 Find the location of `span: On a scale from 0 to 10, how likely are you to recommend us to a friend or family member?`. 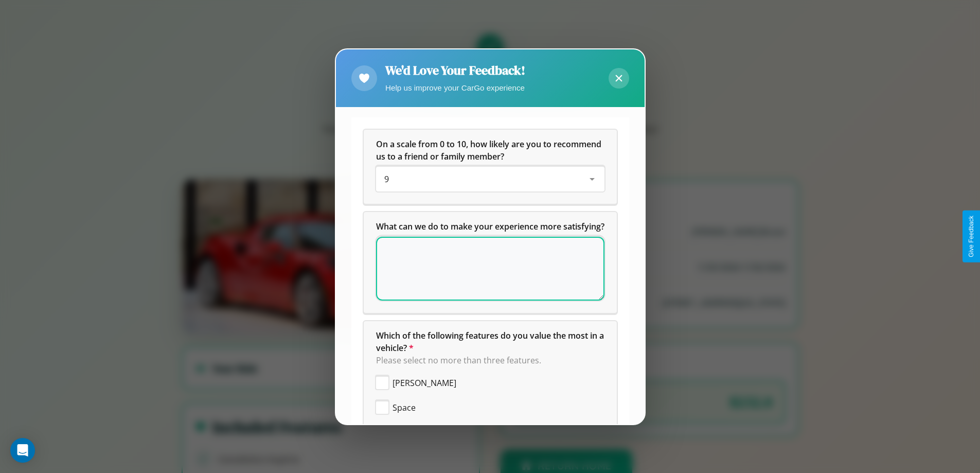

span: On a scale from 0 to 10, how likely are you to recommend us to a friend or family member? is located at coordinates (490, 151).